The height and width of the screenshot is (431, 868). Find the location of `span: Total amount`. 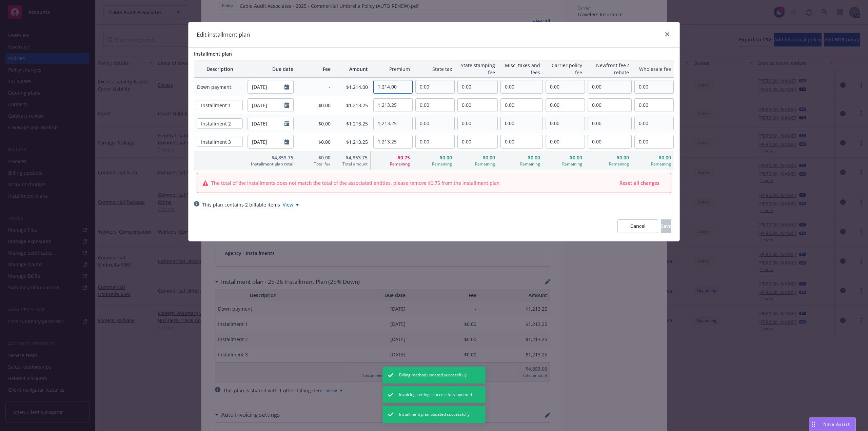

span: Total amount is located at coordinates (352, 164).